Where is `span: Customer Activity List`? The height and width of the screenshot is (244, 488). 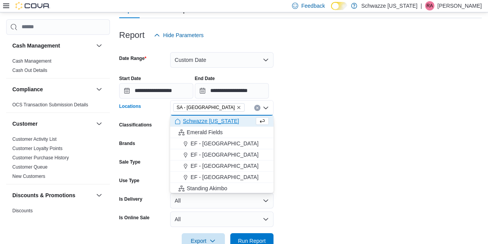
span: Customer Activity List is located at coordinates (34, 139).